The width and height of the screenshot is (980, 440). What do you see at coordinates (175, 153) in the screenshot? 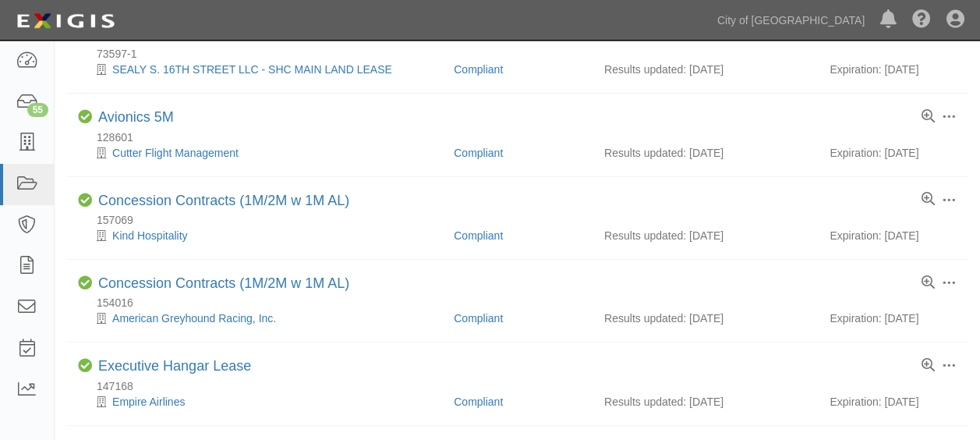
I see `a: Cutter Flight Management` at bounding box center [175, 153].